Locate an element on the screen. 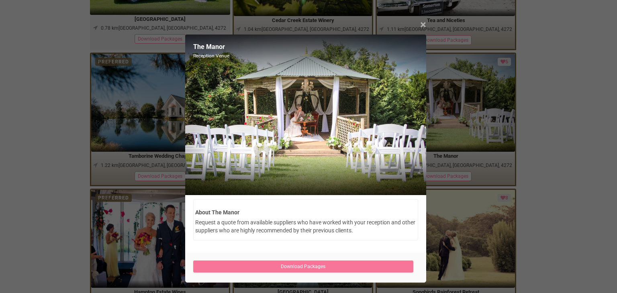  label: About The Manor is located at coordinates (305, 212).